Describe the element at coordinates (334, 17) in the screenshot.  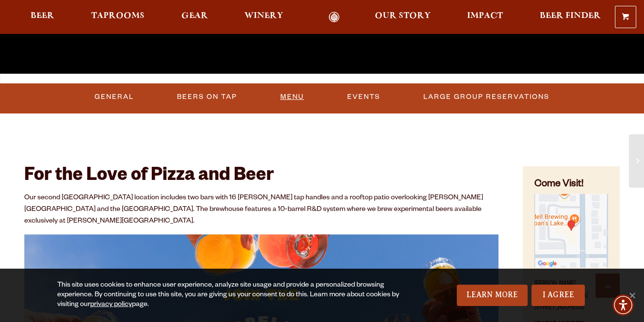
I see `a: Odell Home` at that location.